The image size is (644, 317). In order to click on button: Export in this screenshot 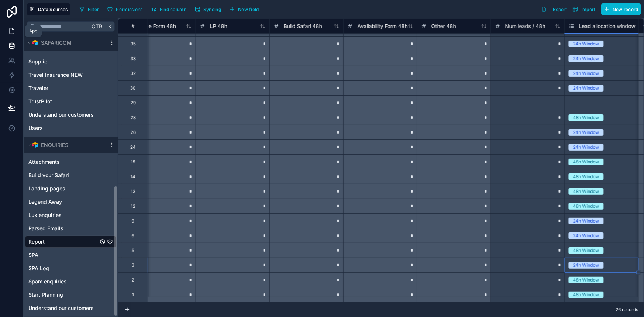, I will do `click(554, 9)`.